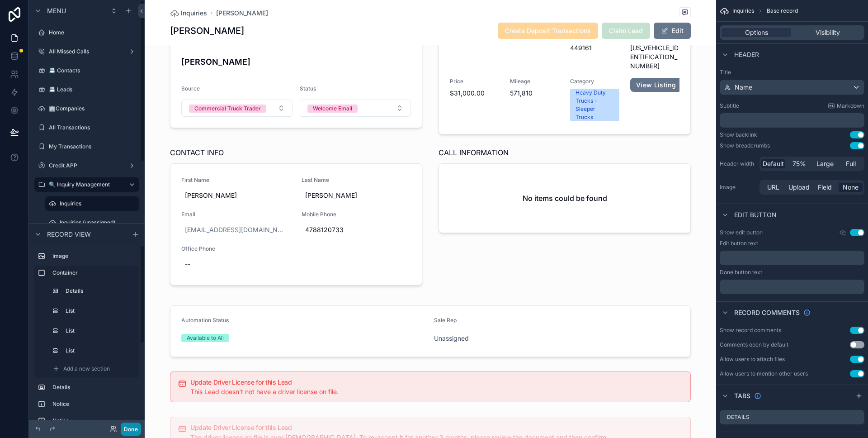 This screenshot has width=868, height=438. Describe the element at coordinates (799, 164) in the screenshot. I see `span: 75%` at that location.